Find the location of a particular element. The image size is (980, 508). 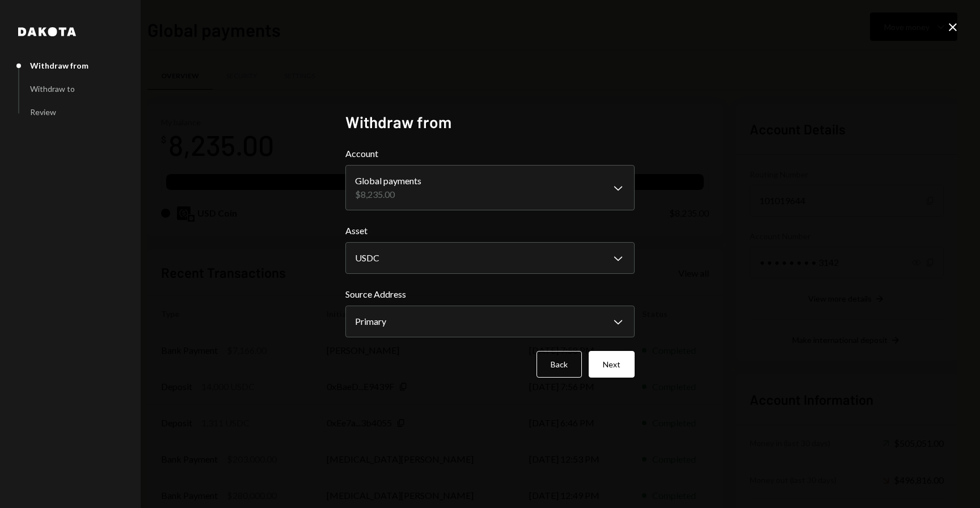

h2: Withdraw from is located at coordinates (490, 122).